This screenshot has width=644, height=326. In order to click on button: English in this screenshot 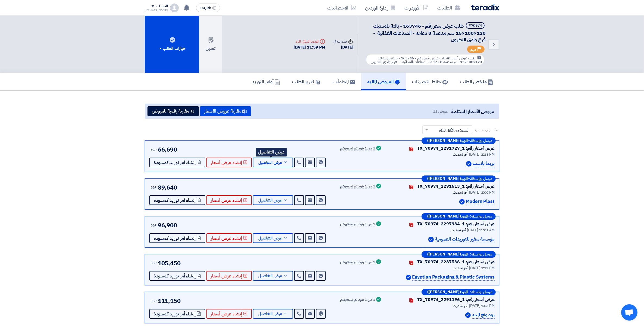, I will do `click(208, 8)`.